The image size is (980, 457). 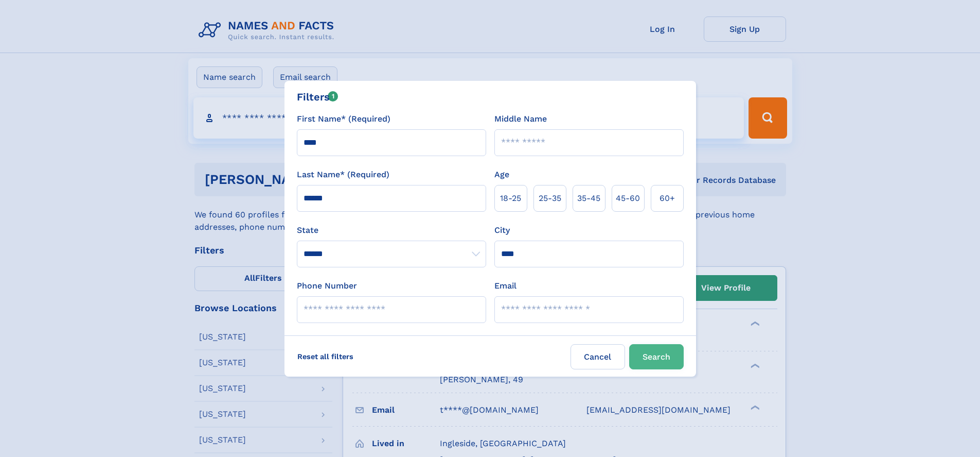 I want to click on label: Email, so click(x=506, y=286).